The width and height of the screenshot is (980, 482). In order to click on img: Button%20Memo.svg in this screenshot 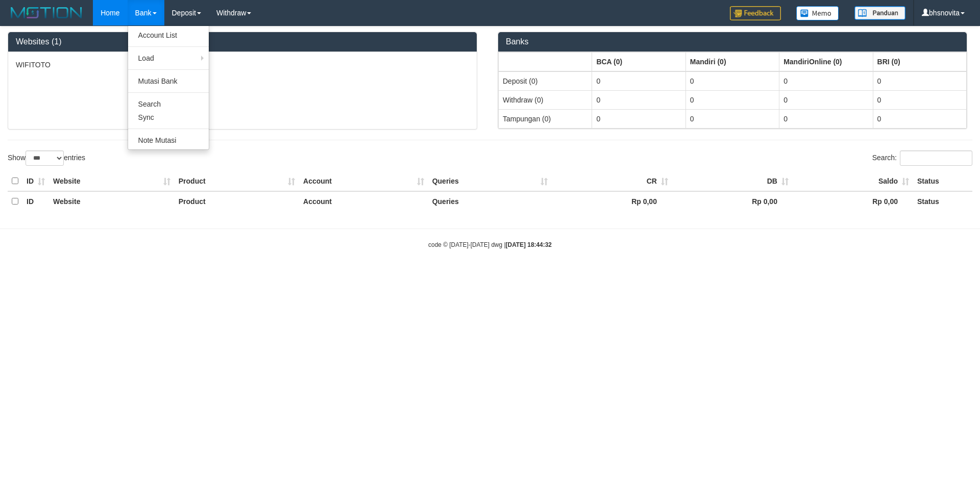, I will do `click(818, 13)`.